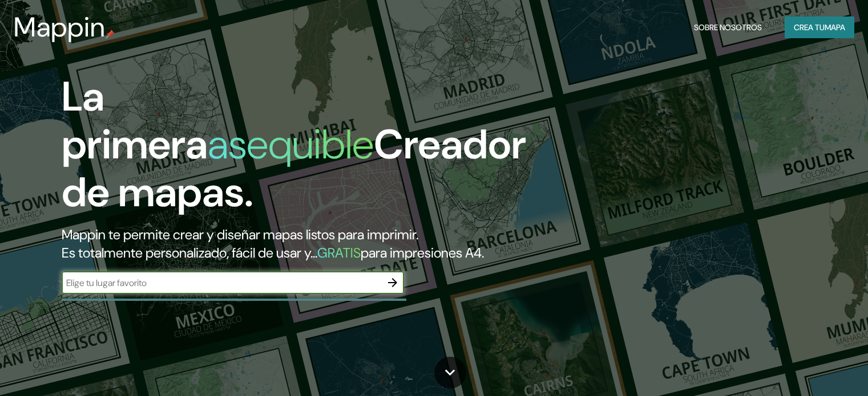 The width and height of the screenshot is (868, 396). Describe the element at coordinates (189, 252) in the screenshot. I see `font: Es totalmente personalizado, fácil de usar y...` at that location.